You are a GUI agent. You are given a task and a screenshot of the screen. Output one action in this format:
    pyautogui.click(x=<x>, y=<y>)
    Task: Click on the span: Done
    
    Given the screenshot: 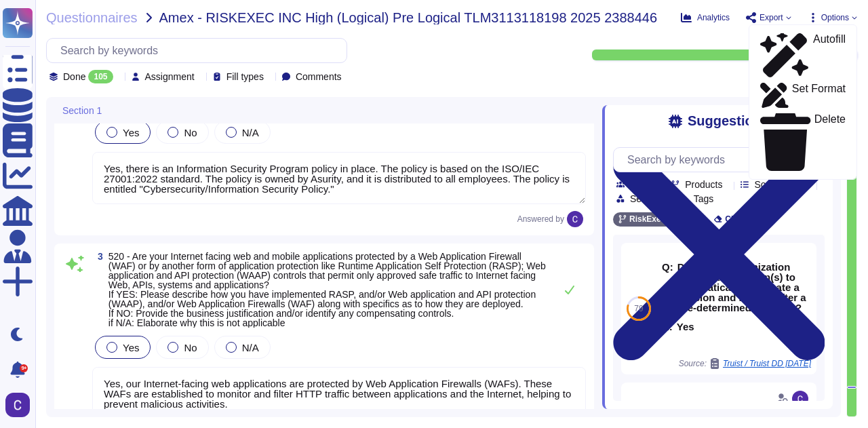 What is the action you would take?
    pyautogui.click(x=74, y=77)
    